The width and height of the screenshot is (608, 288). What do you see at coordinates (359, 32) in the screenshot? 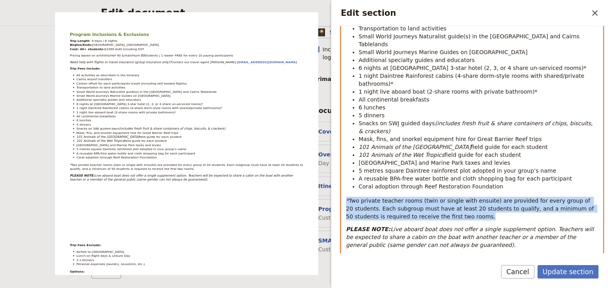
I see `span: Small World Journeys` at bounding box center [359, 32].